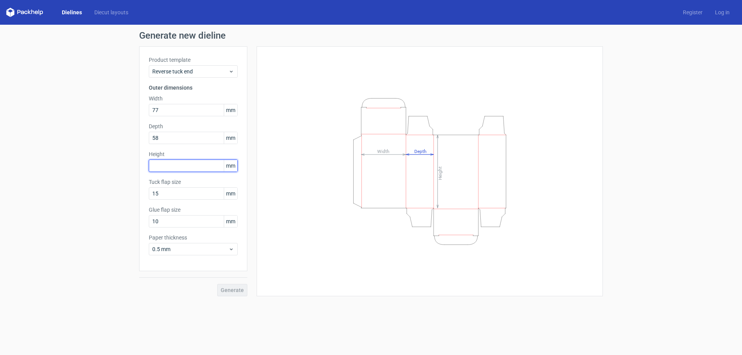 Image resolution: width=742 pixels, height=355 pixels. What do you see at coordinates (722, 12) in the screenshot?
I see `a: Log in` at bounding box center [722, 12].